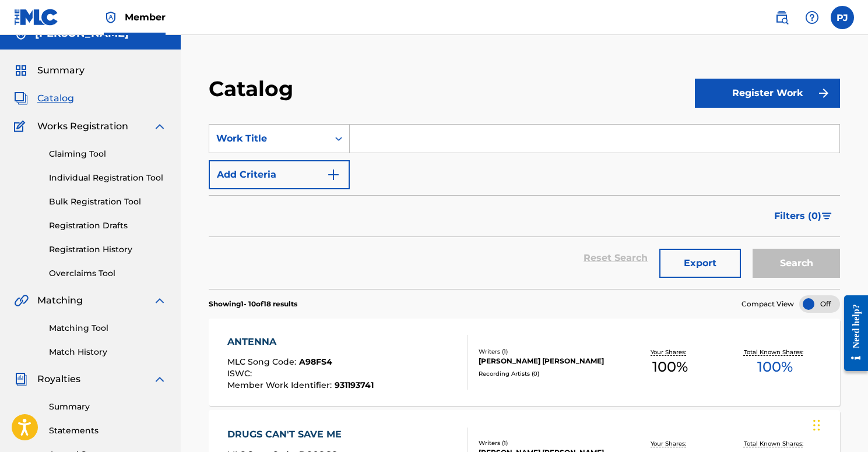 The height and width of the screenshot is (452, 868). Describe the element at coordinates (797, 217) in the screenshot. I see `span: Filters ( 0 )` at that location.